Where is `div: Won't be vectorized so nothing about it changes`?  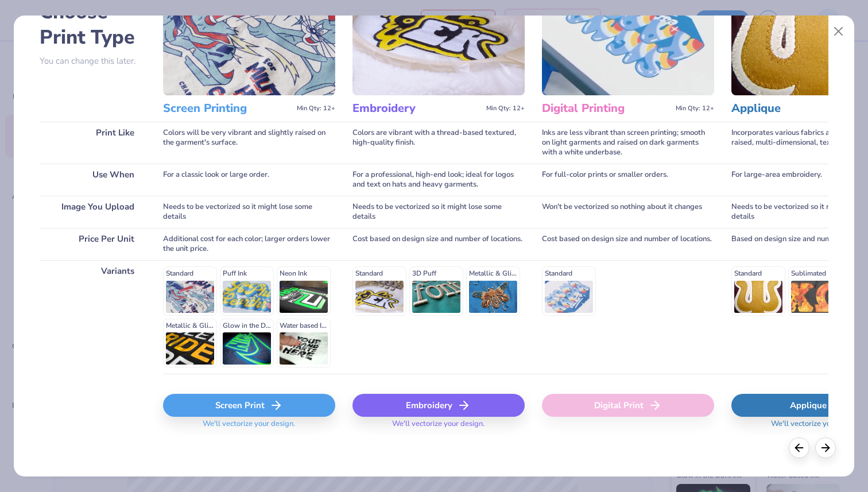 div: Won't be vectorized so nothing about it changes is located at coordinates (628, 212).